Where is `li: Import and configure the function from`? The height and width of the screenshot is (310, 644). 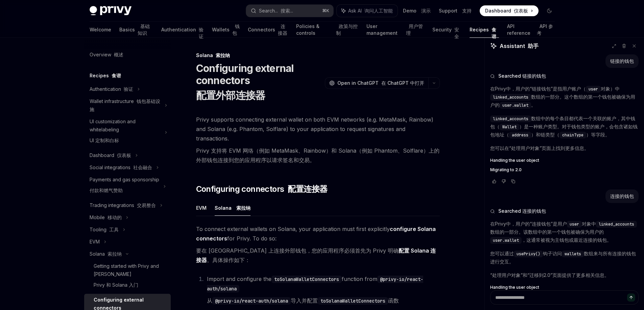
li: Import and configure the function from is located at coordinates (322, 291).